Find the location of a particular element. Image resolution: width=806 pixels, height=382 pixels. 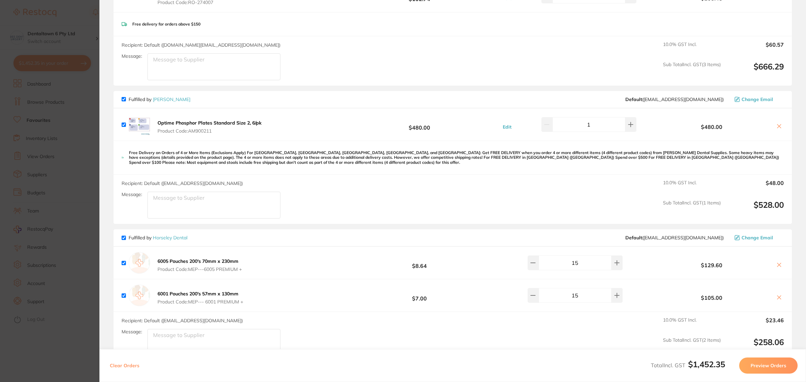

span: Sub Total Incl. GST ( 1 Items) is located at coordinates (691, 209).